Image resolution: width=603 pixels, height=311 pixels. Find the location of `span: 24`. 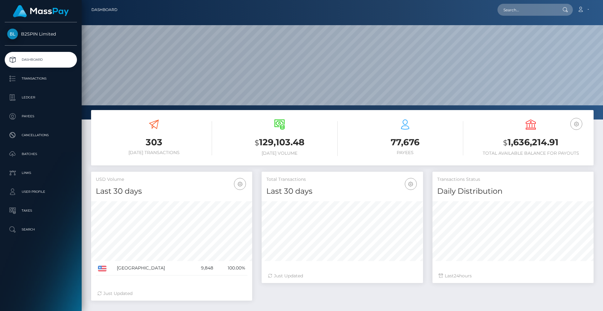

span: 24 is located at coordinates (456, 275).